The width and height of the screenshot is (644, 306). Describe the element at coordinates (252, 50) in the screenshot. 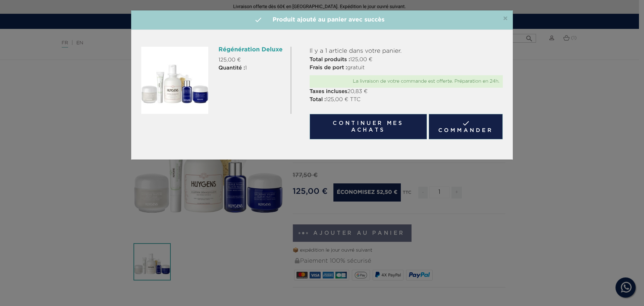

I see `h6: Régénération Deluxe` at that location.